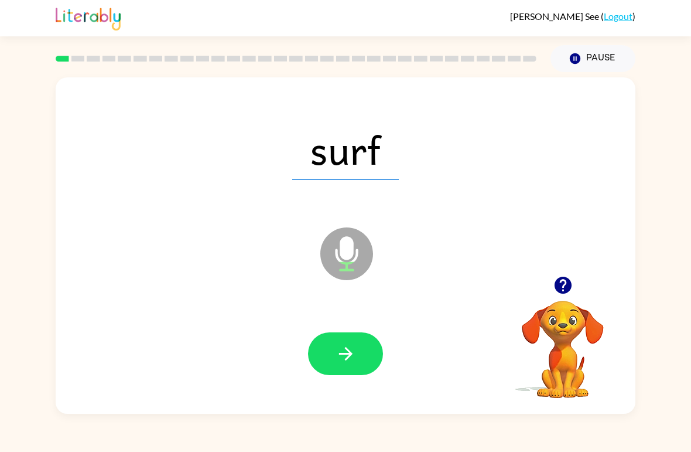 The image size is (691, 452). I want to click on a: Logout, so click(618, 16).